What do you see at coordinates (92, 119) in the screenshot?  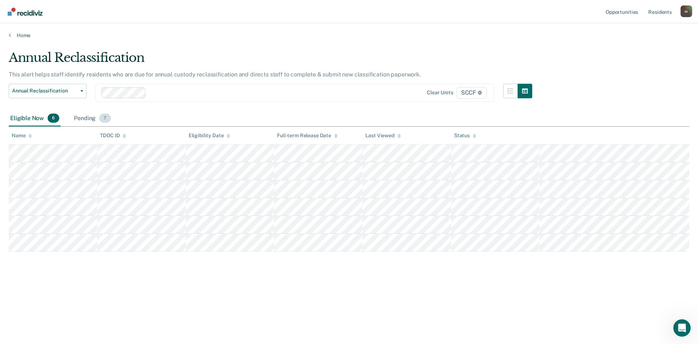 I see `div: Pending7` at bounding box center [92, 119].